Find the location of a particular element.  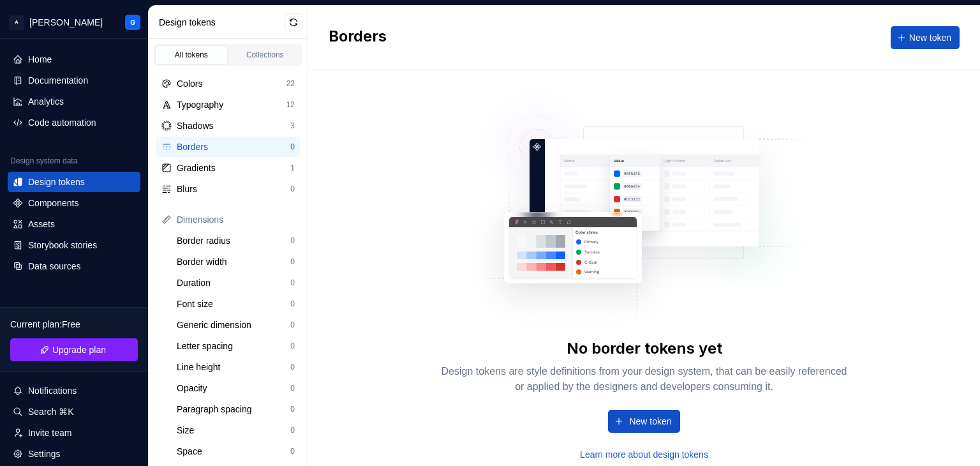

div: Size is located at coordinates (233, 430).